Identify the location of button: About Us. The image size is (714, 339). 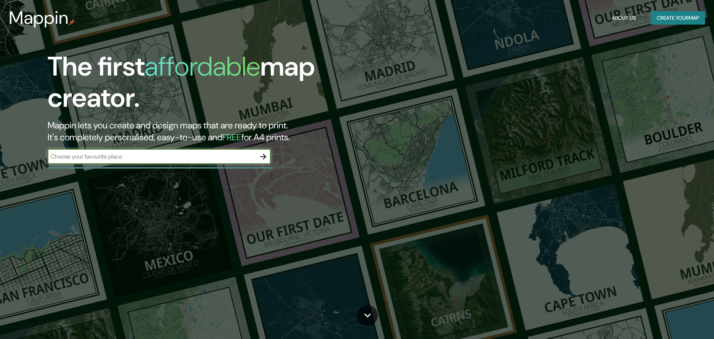
(624, 18).